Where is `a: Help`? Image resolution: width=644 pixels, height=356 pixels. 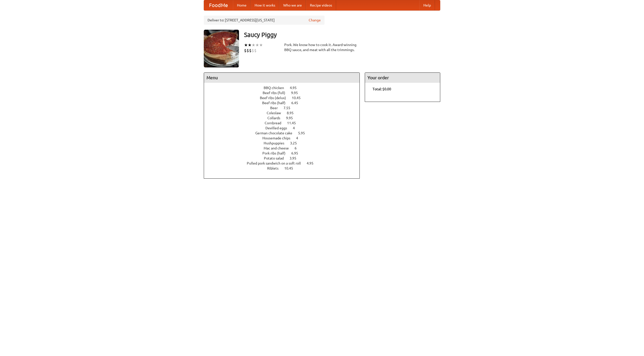
a: Help is located at coordinates (427, 6).